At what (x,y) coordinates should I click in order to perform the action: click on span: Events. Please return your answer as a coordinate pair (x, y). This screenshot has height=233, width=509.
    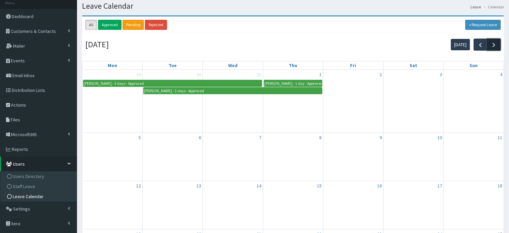
    Looking at the image, I should click on (18, 61).